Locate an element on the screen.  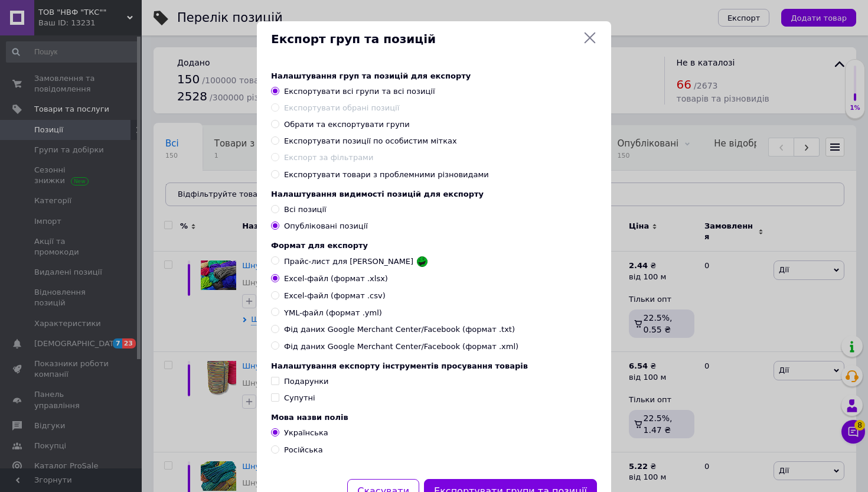
span: Українська is located at coordinates (306, 432).